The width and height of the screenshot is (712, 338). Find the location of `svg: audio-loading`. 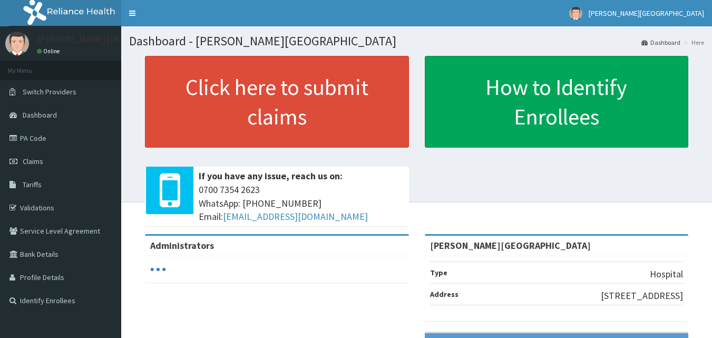

svg: audio-loading is located at coordinates (158, 269).